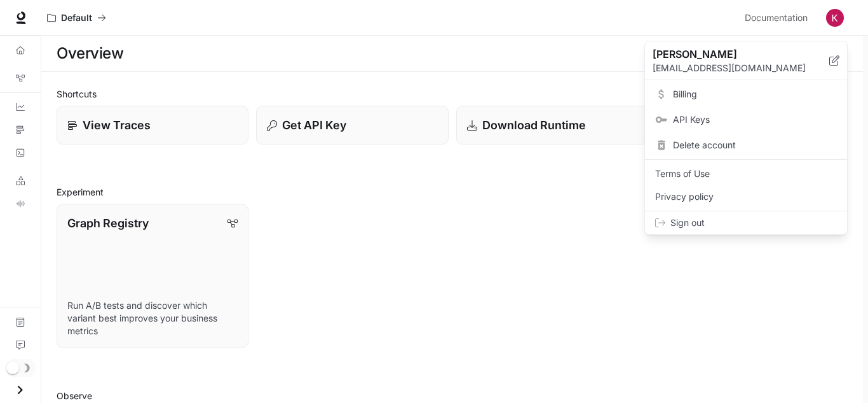 This screenshot has width=868, height=403. I want to click on span: Privacy policy, so click(746, 197).